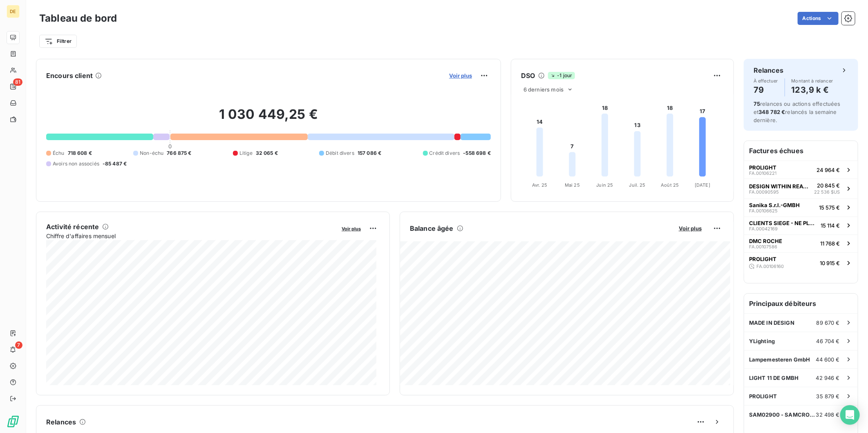  What do you see at coordinates (772, 112) in the screenshot?
I see `span: 348 782 €` at bounding box center [772, 112].